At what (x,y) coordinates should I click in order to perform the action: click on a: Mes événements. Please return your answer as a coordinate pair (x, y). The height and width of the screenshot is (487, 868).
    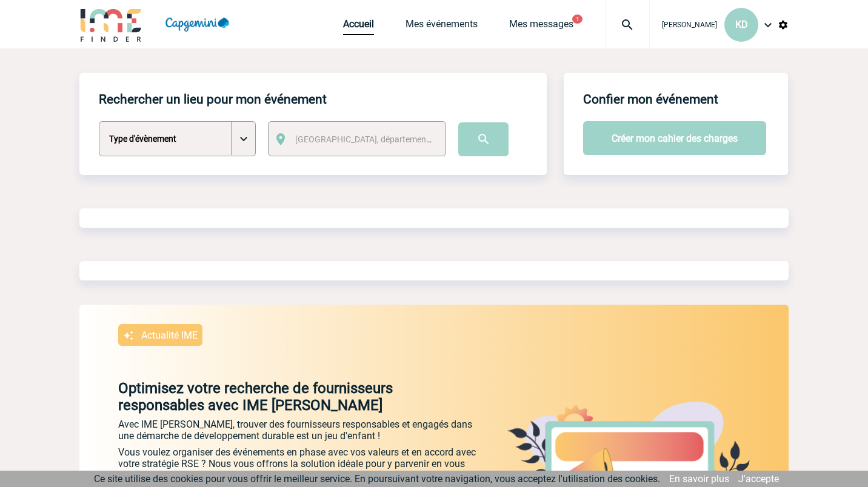
    Looking at the image, I should click on (441, 27).